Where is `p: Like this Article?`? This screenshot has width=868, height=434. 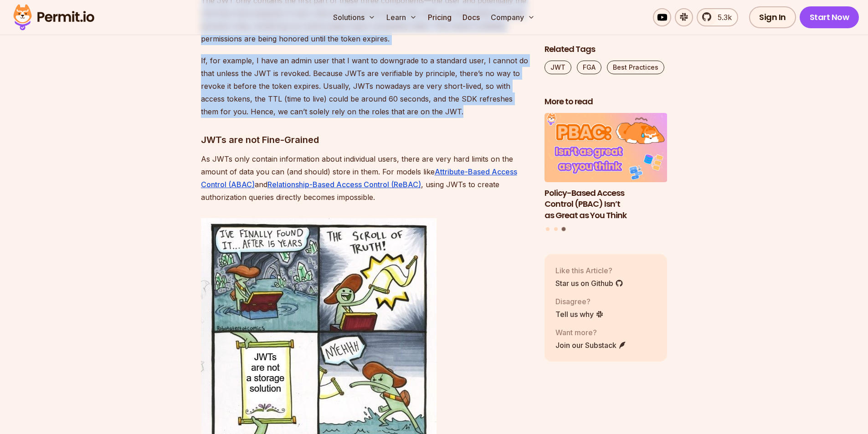
p: Like this Article? is located at coordinates (589, 270).